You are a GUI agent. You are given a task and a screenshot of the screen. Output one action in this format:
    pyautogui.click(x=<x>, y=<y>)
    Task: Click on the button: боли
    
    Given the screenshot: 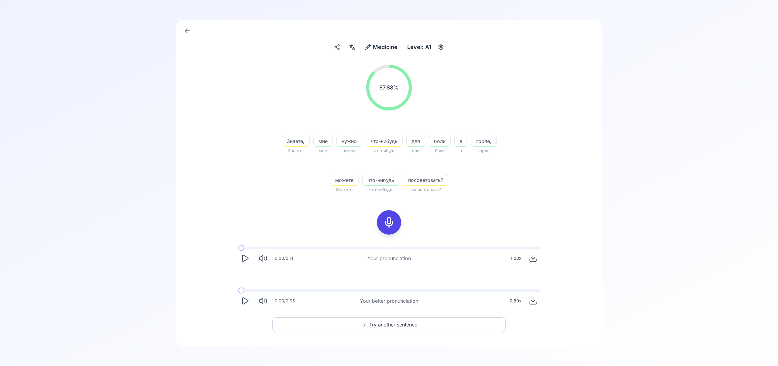 What is the action you would take?
    pyautogui.click(x=440, y=141)
    